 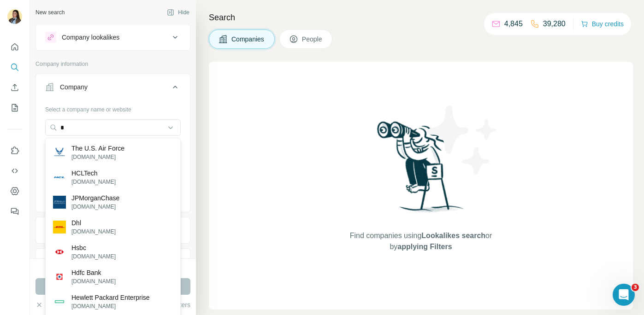 What do you see at coordinates (15, 47) in the screenshot?
I see `button: Quick start` at bounding box center [15, 47].